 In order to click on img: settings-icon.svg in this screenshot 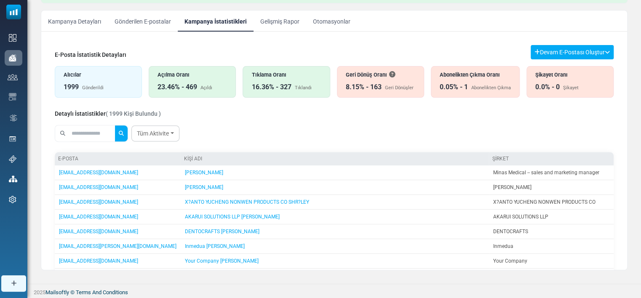, I will do `click(13, 200)`.